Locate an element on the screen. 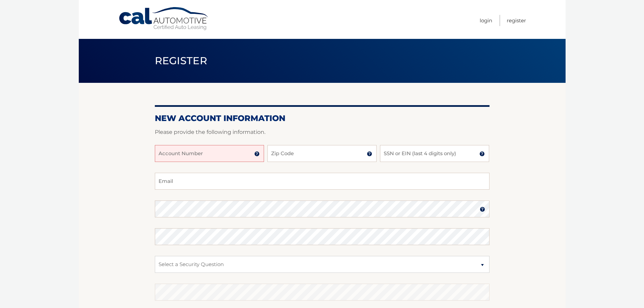 This screenshot has width=644, height=308. a: Cal Automotive is located at coordinates (164, 18).